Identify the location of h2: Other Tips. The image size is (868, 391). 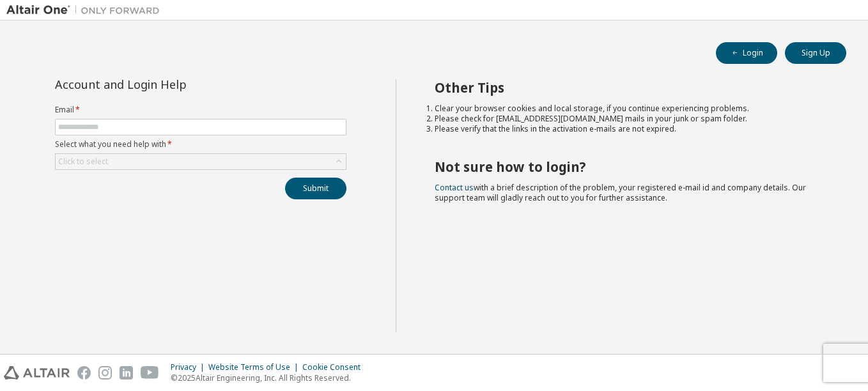
(629, 88).